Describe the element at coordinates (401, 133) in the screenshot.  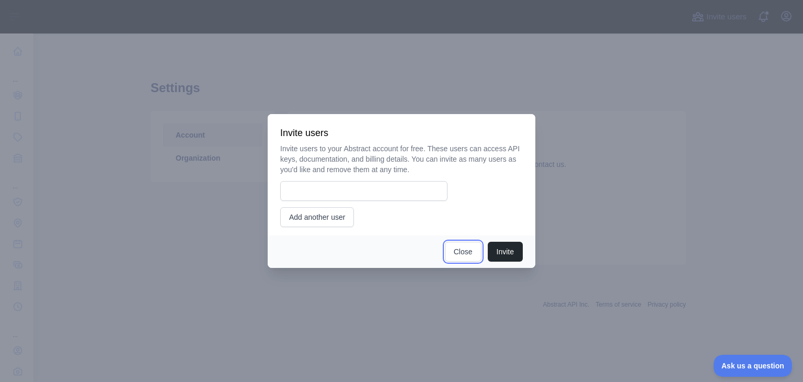
I see `h3: Invite users` at that location.